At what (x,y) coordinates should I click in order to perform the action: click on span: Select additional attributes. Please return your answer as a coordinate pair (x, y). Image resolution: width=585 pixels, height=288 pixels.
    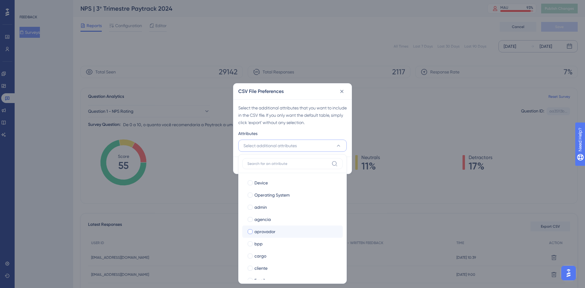
    Looking at the image, I should click on (270, 146).